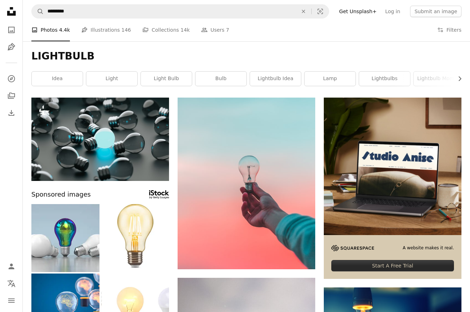  What do you see at coordinates (384, 79) in the screenshot?
I see `a: lightbulbs` at bounding box center [384, 79].